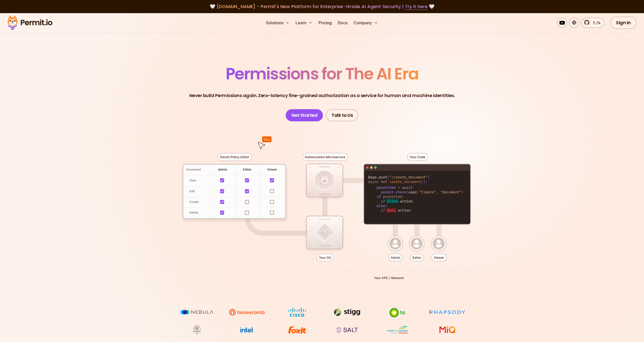 This screenshot has width=644, height=342. What do you see at coordinates (322, 96) in the screenshot?
I see `p: Never build Permissions again. Zero-latency fine-grained authorization as a service for human and...` at bounding box center [322, 96].